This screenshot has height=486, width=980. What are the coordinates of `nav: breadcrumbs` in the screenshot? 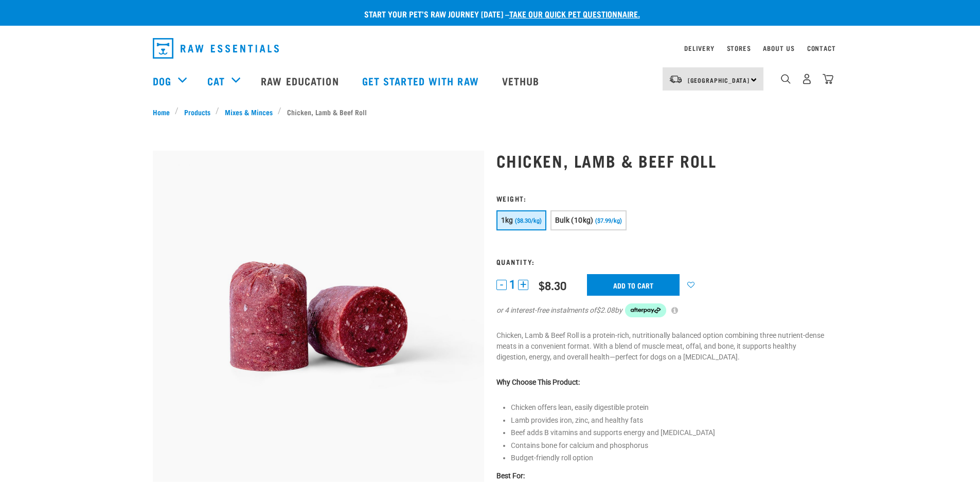 It's located at (490, 112).